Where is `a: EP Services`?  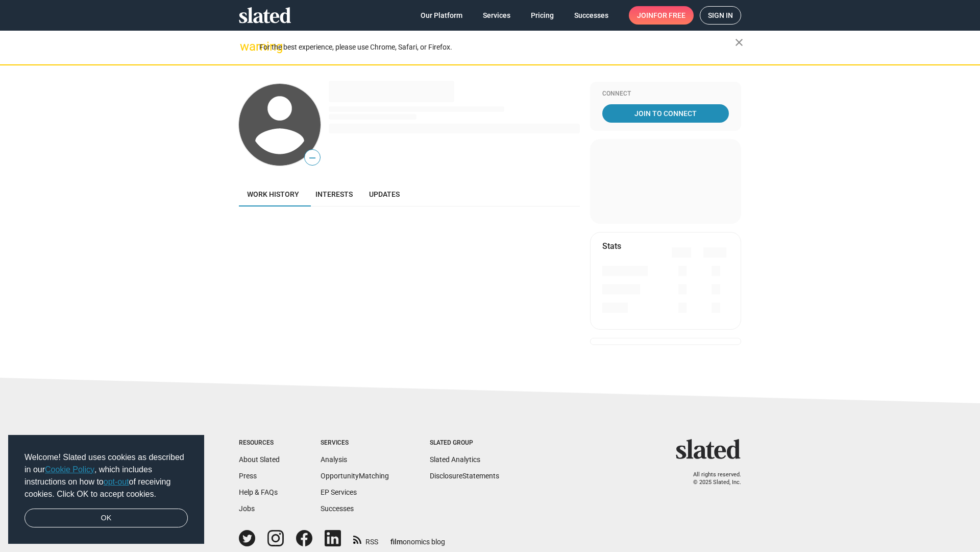 a: EP Services is located at coordinates (339, 492).